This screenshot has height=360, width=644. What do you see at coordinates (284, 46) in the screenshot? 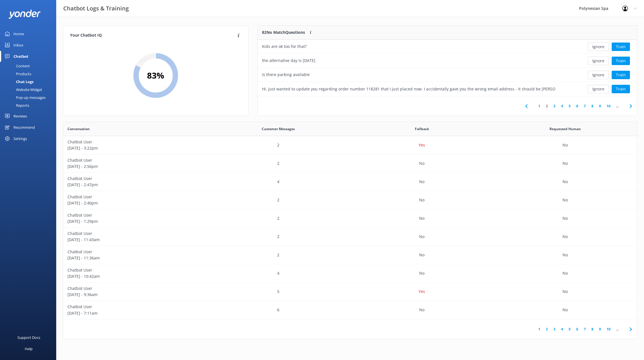
I see `div: Kids are ok too for that?` at bounding box center [284, 46].